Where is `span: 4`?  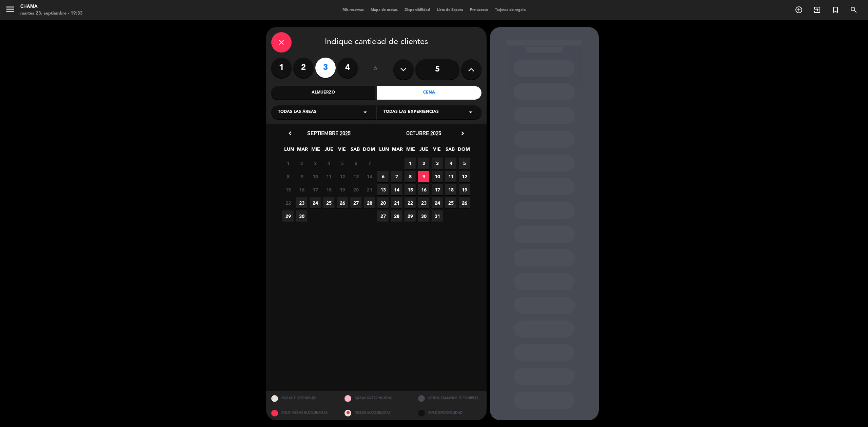
span: 4 is located at coordinates (451, 163).